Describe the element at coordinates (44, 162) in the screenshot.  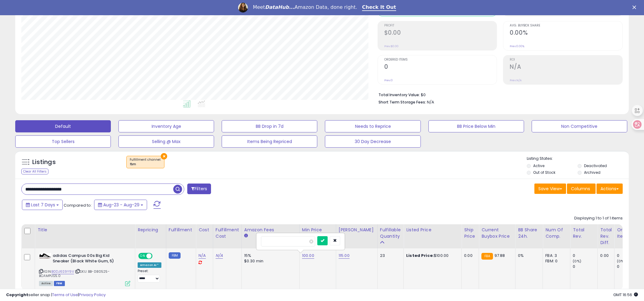
I see `h5: Listings` at that location.